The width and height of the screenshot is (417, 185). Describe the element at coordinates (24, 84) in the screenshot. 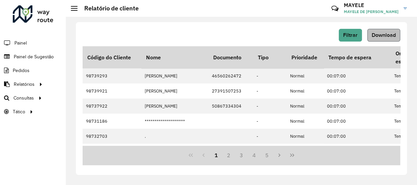

I see `span: Relatórios` at that location.